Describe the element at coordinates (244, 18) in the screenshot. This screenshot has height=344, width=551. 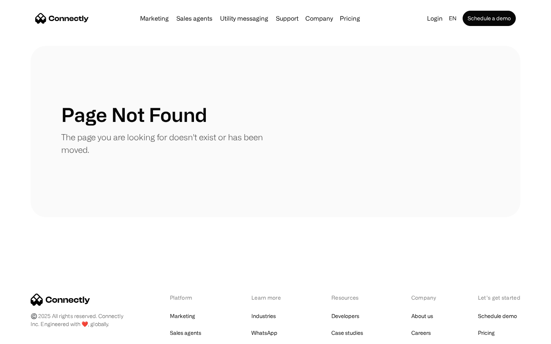
I see `a: Utility messaging` at that location.